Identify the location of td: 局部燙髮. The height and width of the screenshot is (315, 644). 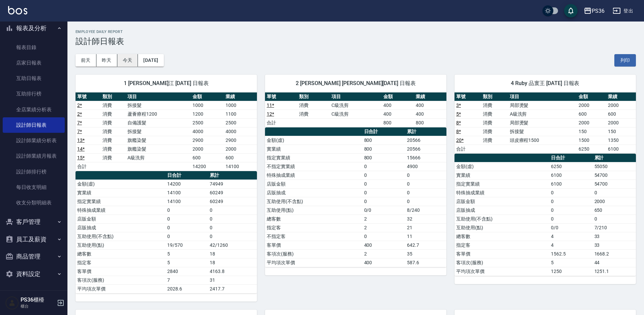
(542, 106).